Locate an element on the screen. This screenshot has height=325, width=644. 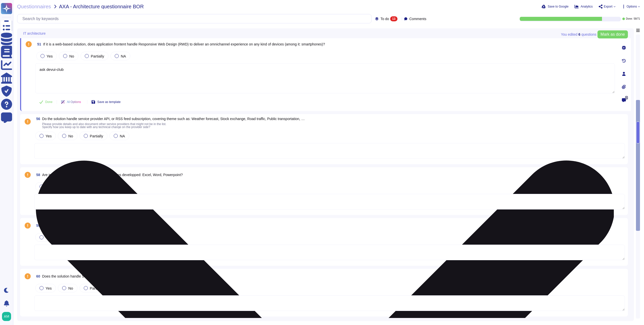
input: Search by keywords is located at coordinates (196, 19).